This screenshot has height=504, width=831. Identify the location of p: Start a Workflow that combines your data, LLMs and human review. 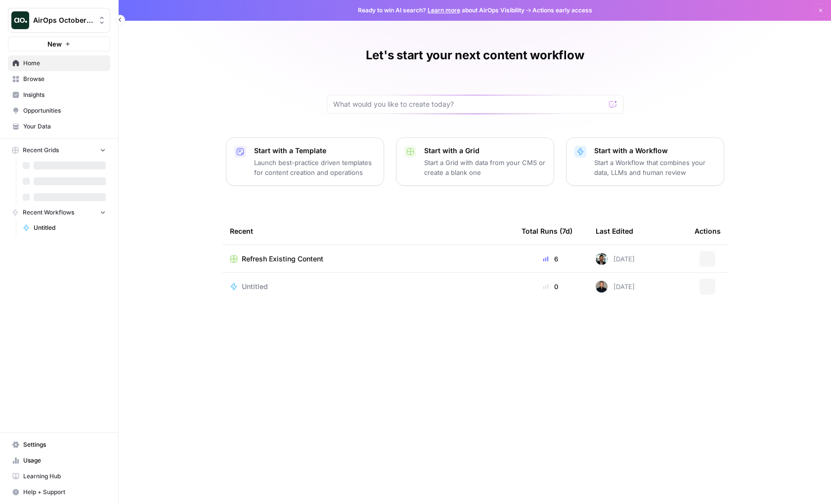
(655, 168).